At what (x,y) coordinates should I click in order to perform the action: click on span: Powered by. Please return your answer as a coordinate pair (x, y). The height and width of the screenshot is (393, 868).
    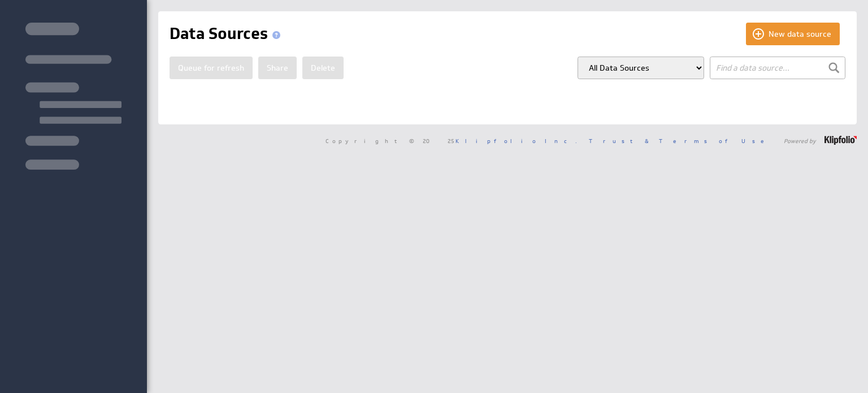
    Looking at the image, I should click on (800, 141).